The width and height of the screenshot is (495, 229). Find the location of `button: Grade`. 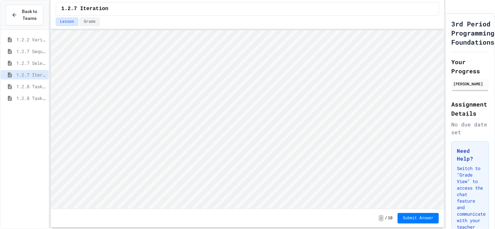

button: Grade is located at coordinates (90, 22).